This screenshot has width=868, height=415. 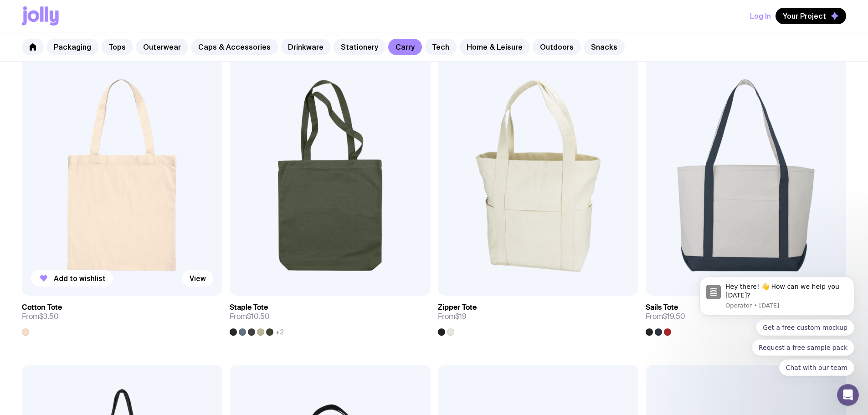 What do you see at coordinates (557, 47) in the screenshot?
I see `a: Outdoors` at bounding box center [557, 47].